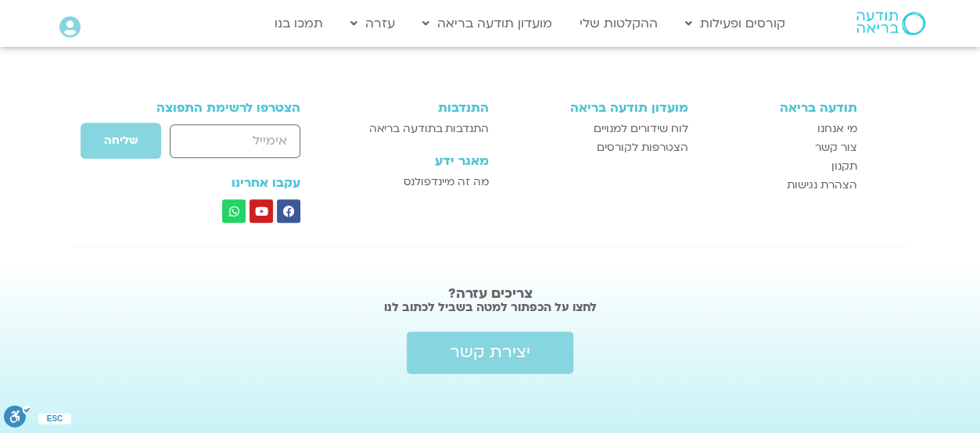 The width and height of the screenshot is (980, 433). I want to click on input: אימייל, so click(235, 141).